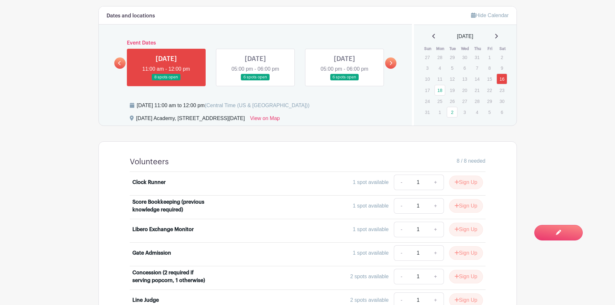 The image size is (615, 305). Describe the element at coordinates (172, 277) in the screenshot. I see `div: Concession (2 required if serving popcorn, 1 otherwise)` at that location.